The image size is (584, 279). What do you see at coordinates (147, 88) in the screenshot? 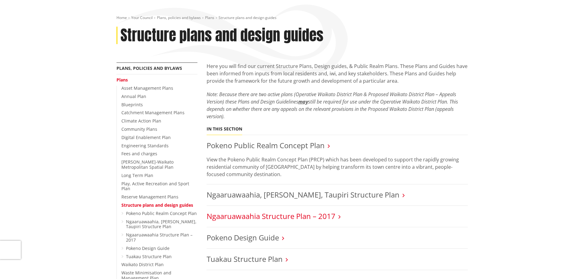
I see `a: Asset Management Plans` at bounding box center [147, 88].